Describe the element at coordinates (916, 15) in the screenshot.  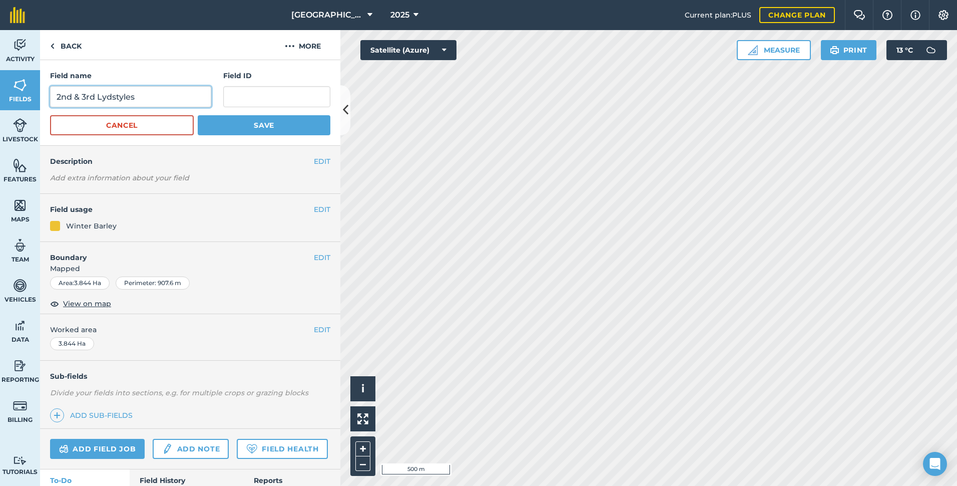
I see `img: svg+xml;base64,PHN2ZyB4bWxucz0iaHR0cDovL3d3dy53My5vcmcvMjAwMC9zdmciIHdpZHRoPSIxNyIgaGVpZ2h0PSIxNy...` at that location.